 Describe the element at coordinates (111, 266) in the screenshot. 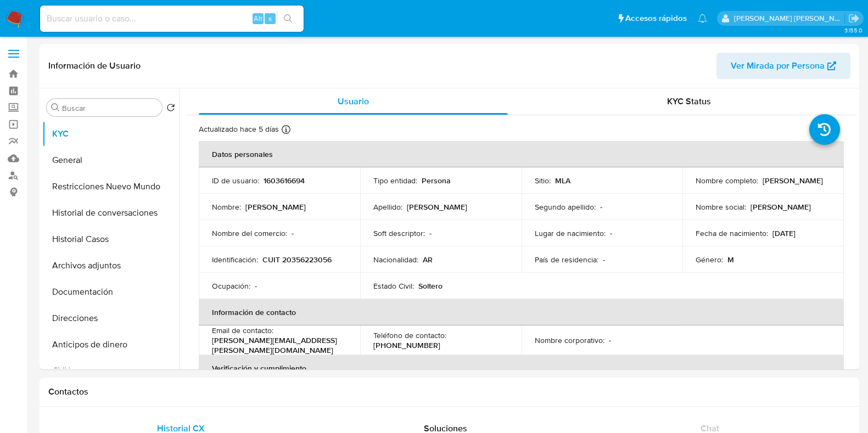

I see `button: Archivos adjuntos` at that location.